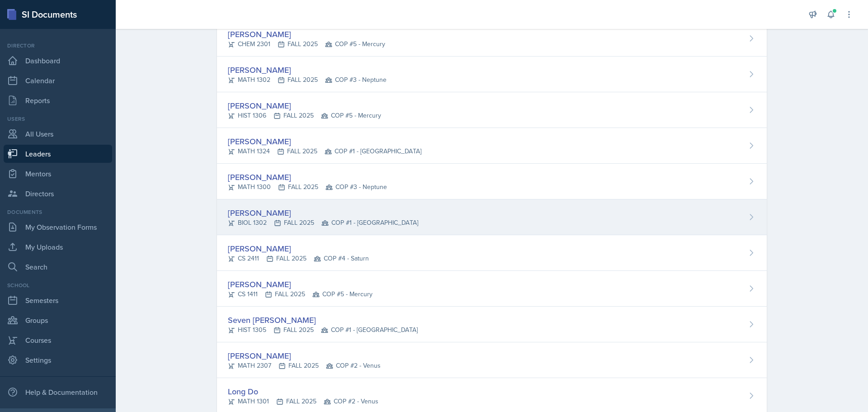 The width and height of the screenshot is (868, 412). I want to click on div: CS 2411 FALL 2025, so click(299, 258).